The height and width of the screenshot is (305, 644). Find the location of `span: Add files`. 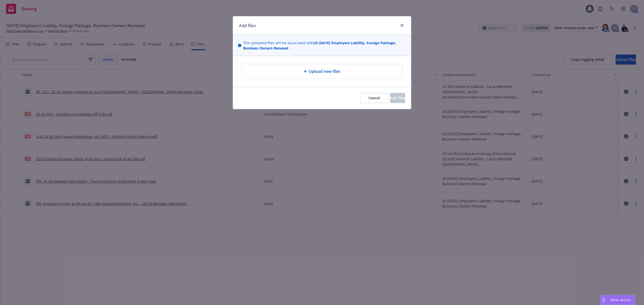

span: Add files is located at coordinates (397, 98).